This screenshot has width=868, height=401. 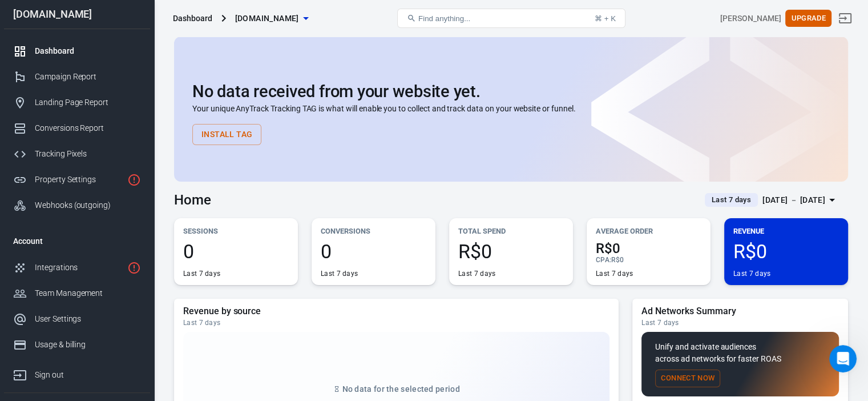 I want to click on div: ⌘ + K, so click(x=605, y=18).